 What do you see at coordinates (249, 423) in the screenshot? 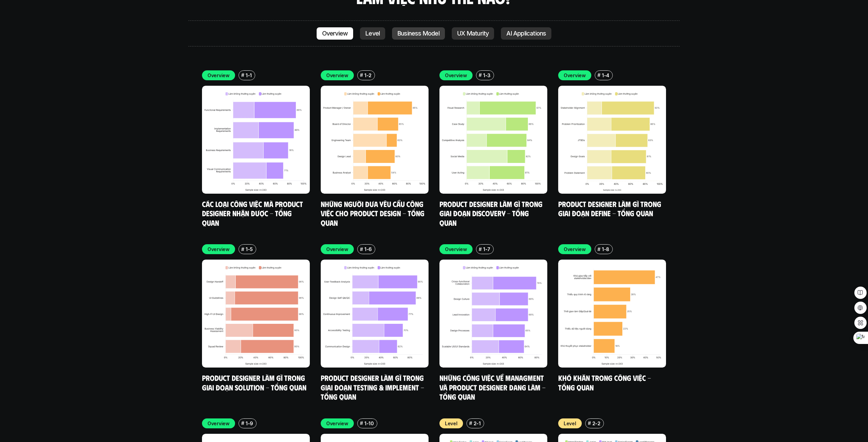
I see `p: 1-9` at bounding box center [249, 423].